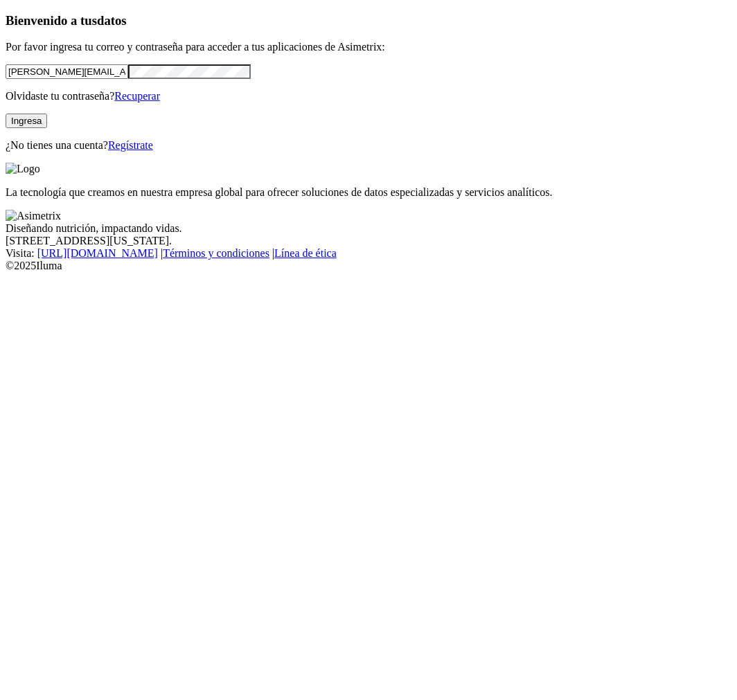 This screenshot has width=737, height=700. Describe the element at coordinates (368, 254) in the screenshot. I see `div: Visita : | |` at that location.